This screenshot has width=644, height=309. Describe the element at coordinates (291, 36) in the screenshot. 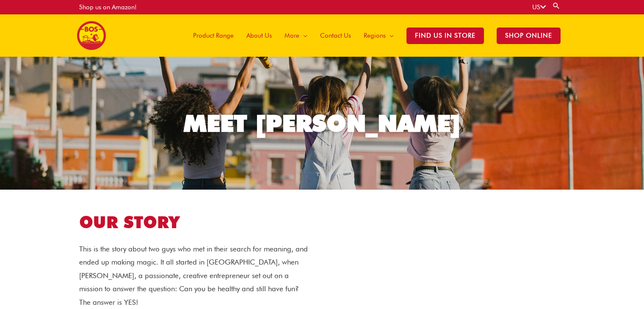

I see `span: More` at that location.